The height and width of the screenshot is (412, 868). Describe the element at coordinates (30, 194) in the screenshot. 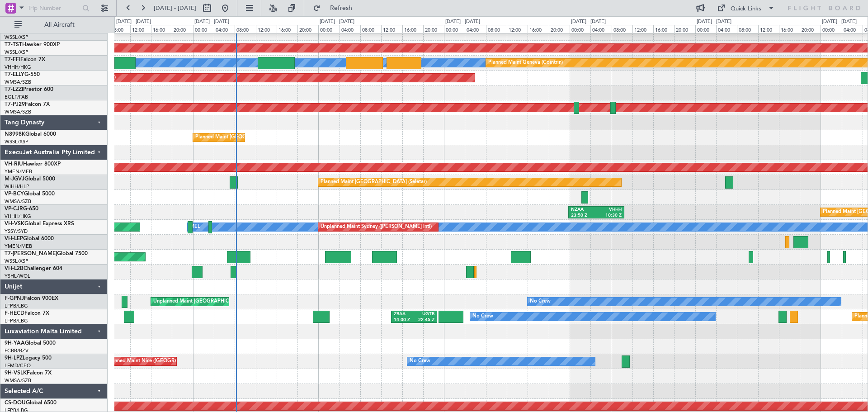

I see `a: VP-BCYGlobal 5000` at that location.